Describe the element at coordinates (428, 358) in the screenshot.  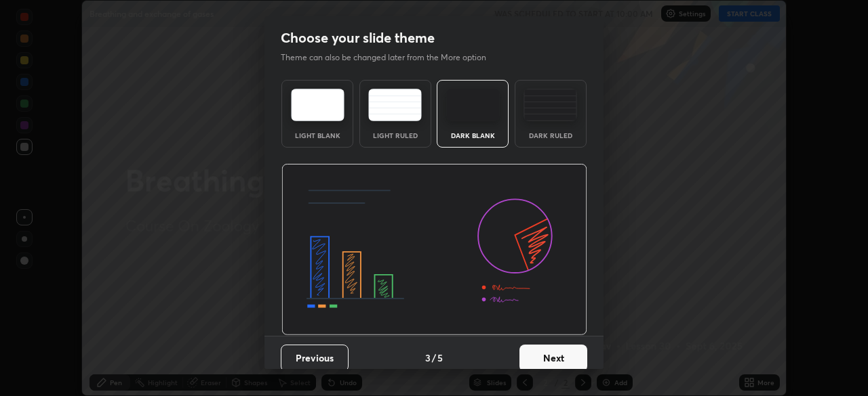
I see `h4: 3` at that location.